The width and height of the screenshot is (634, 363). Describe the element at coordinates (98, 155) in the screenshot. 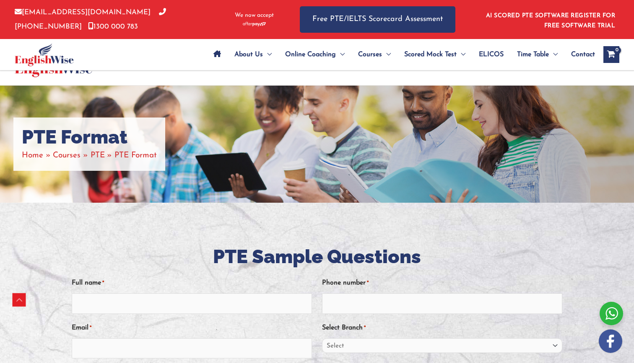

I see `span: PTE` at that location.